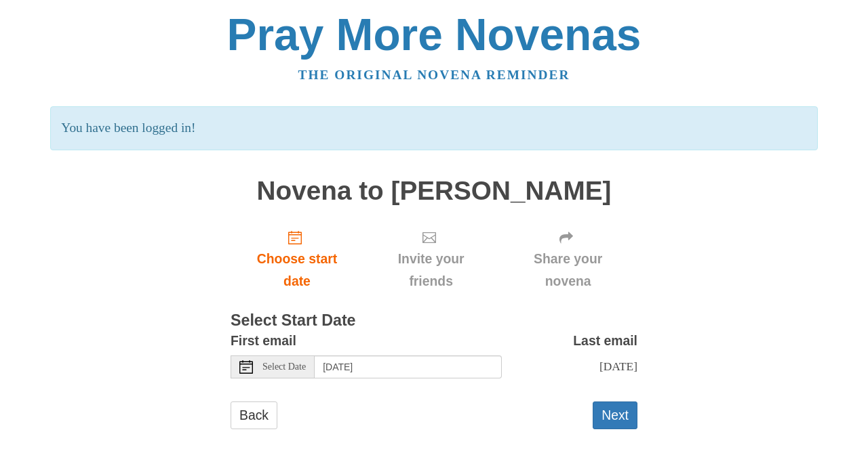  Describe the element at coordinates (433, 128) in the screenshot. I see `p: You have been logged in!` at that location.